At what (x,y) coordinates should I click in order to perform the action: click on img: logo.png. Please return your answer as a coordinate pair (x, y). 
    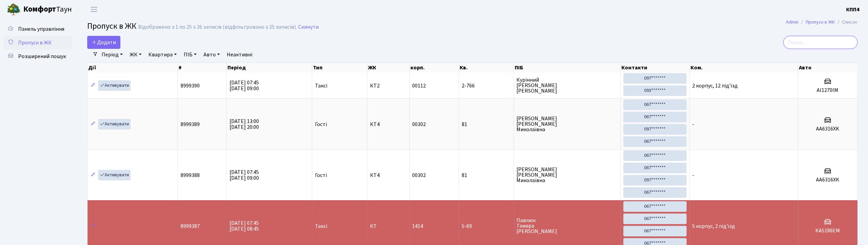
    Looking at the image, I should click on (14, 9).